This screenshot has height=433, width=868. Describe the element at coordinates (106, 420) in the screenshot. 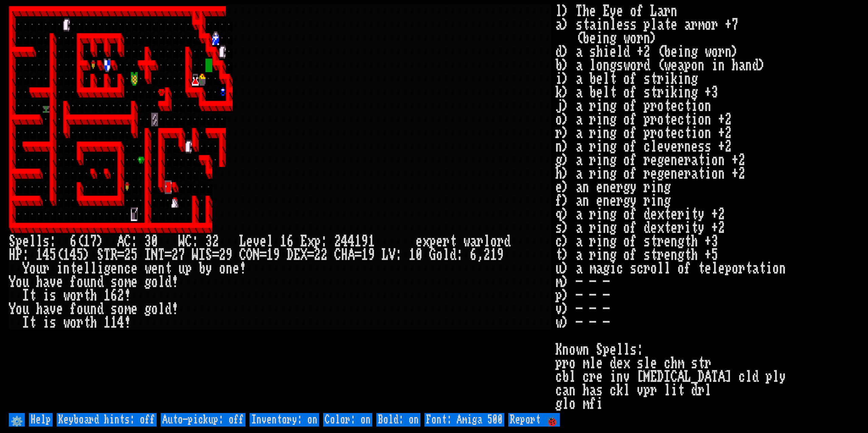

I see `input: Keyboard hints: off` at that location.